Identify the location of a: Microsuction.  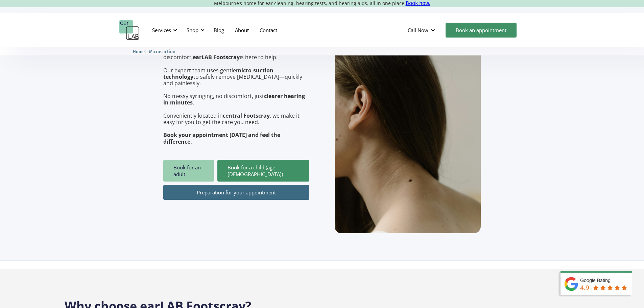
(162, 51).